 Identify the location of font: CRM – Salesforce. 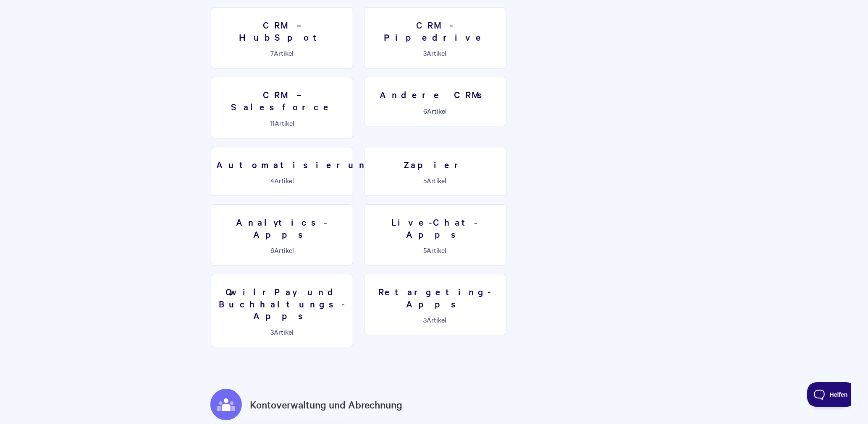
(282, 100).